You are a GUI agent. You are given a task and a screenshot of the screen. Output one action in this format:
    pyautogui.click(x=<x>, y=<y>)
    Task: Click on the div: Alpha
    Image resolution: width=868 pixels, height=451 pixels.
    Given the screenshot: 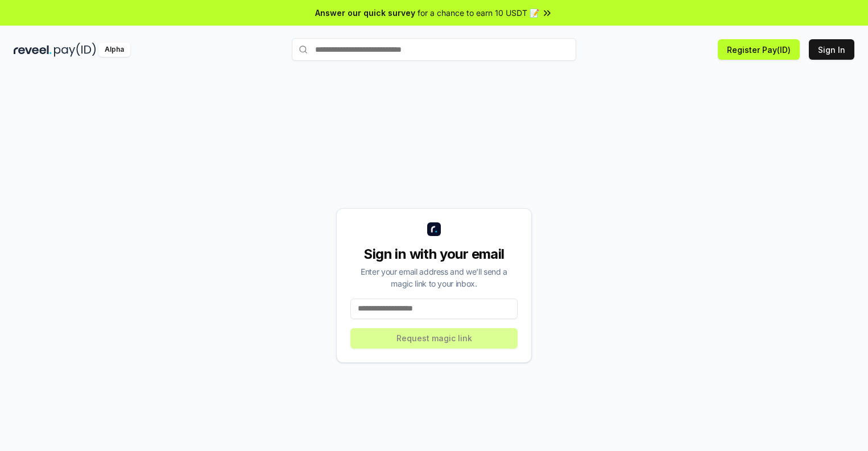 What is the action you would take?
    pyautogui.click(x=114, y=49)
    